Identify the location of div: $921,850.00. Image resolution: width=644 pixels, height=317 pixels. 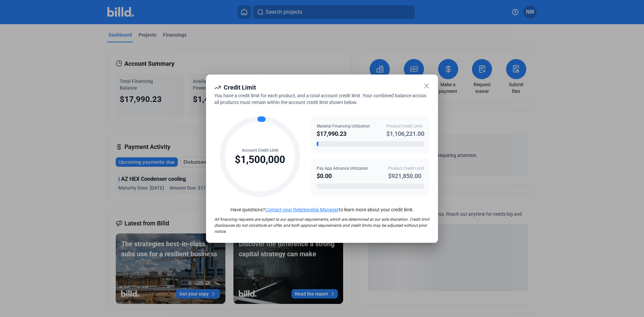
(406, 176).